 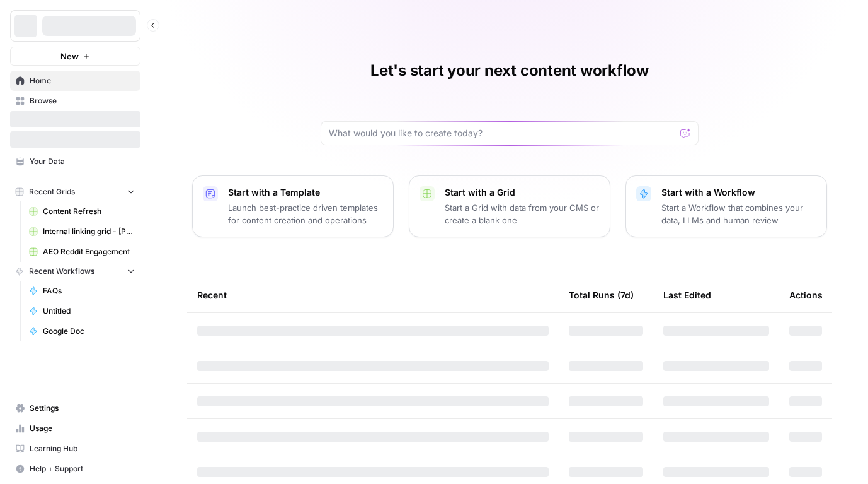 What do you see at coordinates (89, 211) in the screenshot?
I see `span: Content Refresh` at bounding box center [89, 211].